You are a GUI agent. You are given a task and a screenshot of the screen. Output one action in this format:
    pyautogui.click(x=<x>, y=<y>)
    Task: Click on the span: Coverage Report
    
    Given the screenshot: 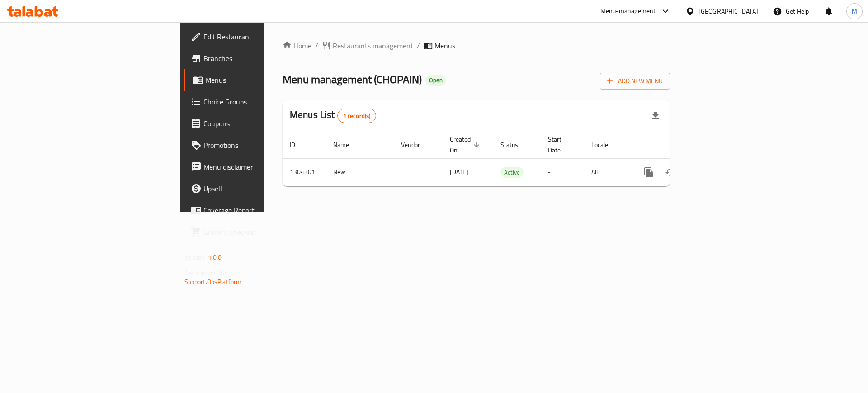 What is the action you would take?
    pyautogui.click(x=261, y=210)
    